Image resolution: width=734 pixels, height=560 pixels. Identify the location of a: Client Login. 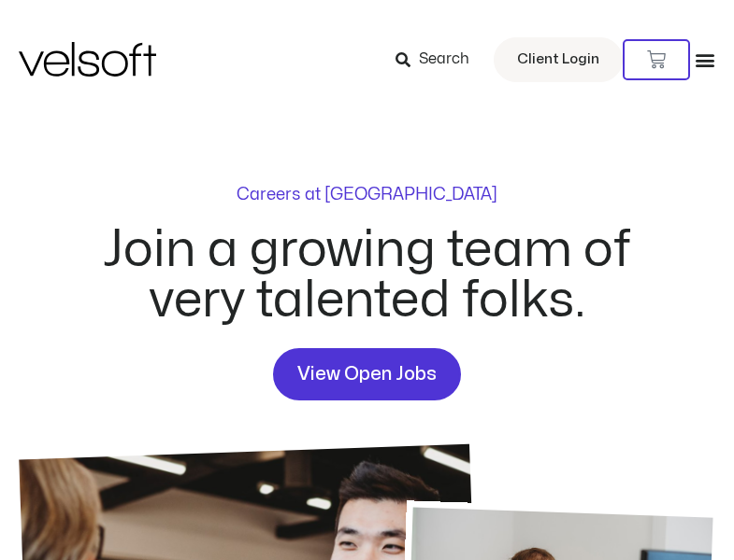
(558, 60).